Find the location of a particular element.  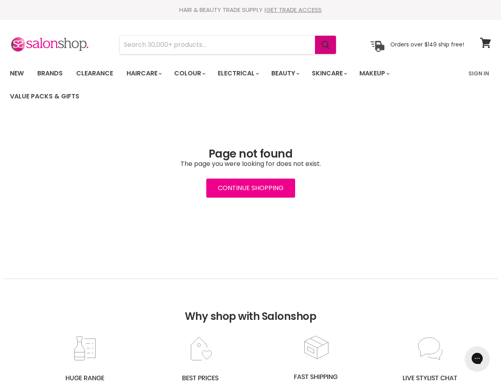

a: Haircare is located at coordinates (144, 73).